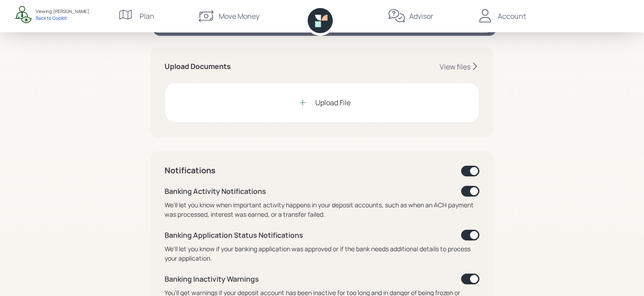 Image resolution: width=644 pixels, height=296 pixels. What do you see at coordinates (421, 16) in the screenshot?
I see `div: Advisor` at bounding box center [421, 16].